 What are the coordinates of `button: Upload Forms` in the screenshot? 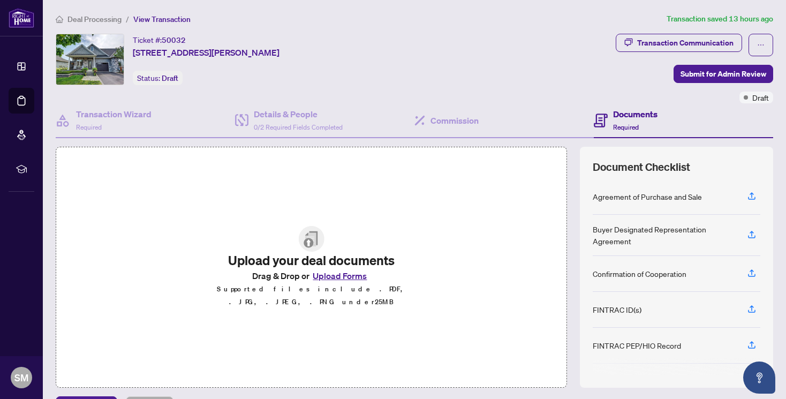 It's located at (340, 276).